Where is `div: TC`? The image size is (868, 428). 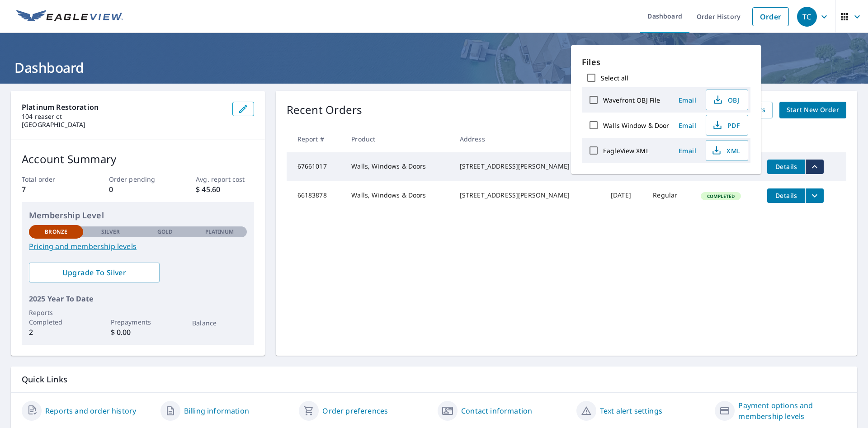 div: TC is located at coordinates (807, 17).